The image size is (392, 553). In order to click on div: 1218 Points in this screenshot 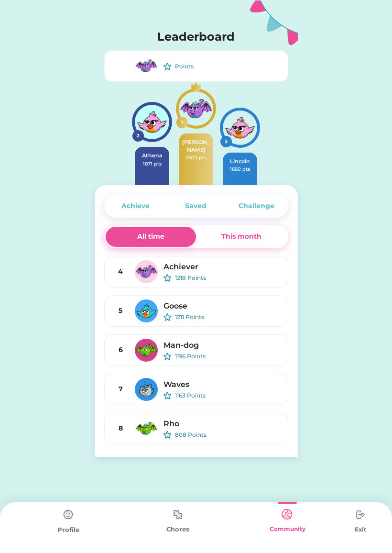, I will do `click(228, 278)`.